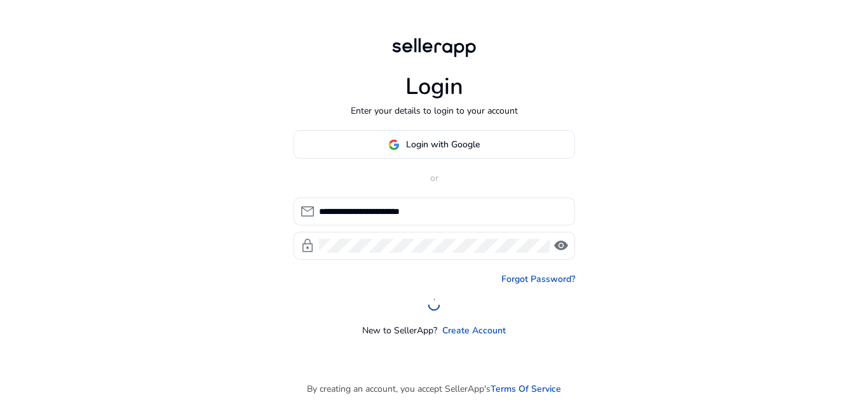  Describe the element at coordinates (308, 211) in the screenshot. I see `span: mail` at that location.